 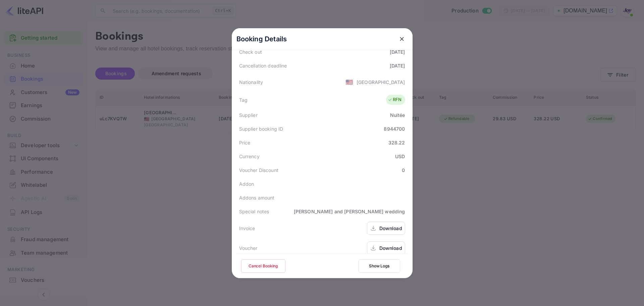 I want to click on div: USD, so click(x=400, y=156).